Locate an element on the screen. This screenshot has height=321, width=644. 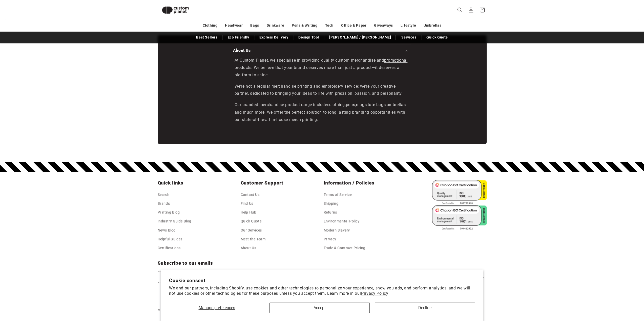
a: News Blog is located at coordinates (167, 230).